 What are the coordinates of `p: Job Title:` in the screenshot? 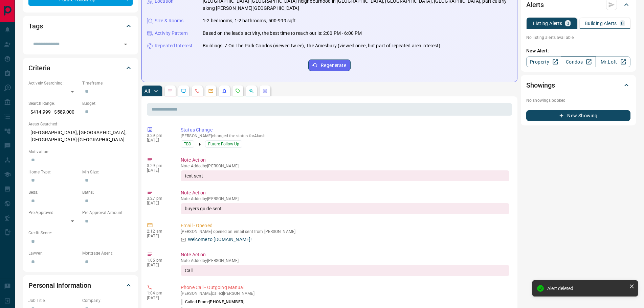 It's located at (54, 301).